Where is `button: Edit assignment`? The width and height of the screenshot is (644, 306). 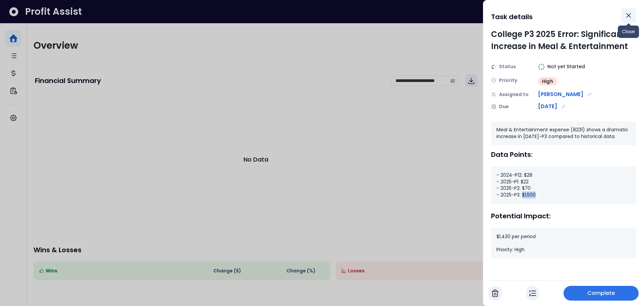 button: Edit assignment is located at coordinates (590, 95).